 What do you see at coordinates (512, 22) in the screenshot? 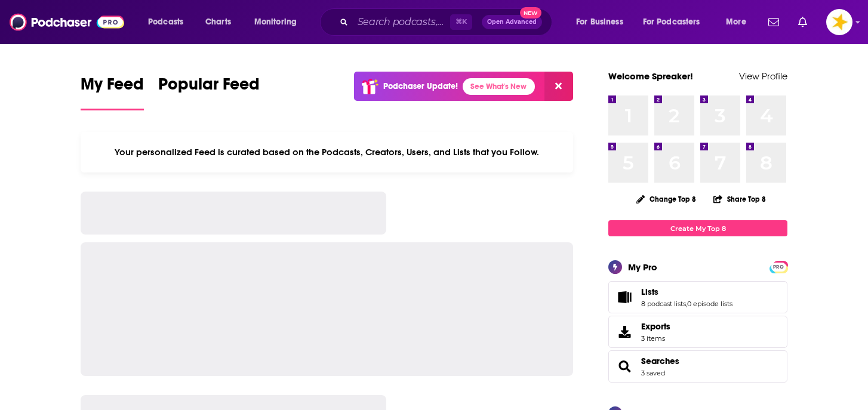
I see `button: Open AdvancedNew` at bounding box center [512, 22].